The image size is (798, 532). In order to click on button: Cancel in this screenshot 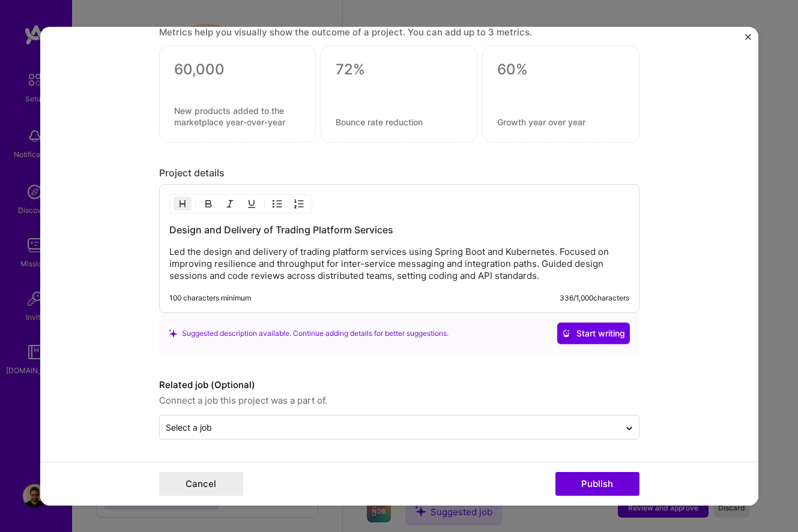, I will do `click(201, 484)`.